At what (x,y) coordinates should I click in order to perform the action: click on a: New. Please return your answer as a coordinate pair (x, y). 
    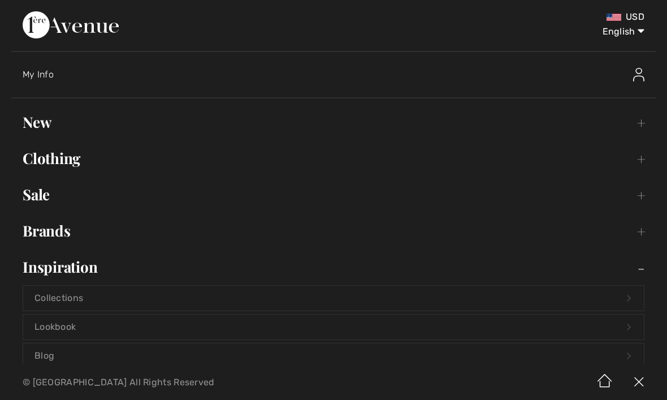
    Looking at the image, I should click on (334, 122).